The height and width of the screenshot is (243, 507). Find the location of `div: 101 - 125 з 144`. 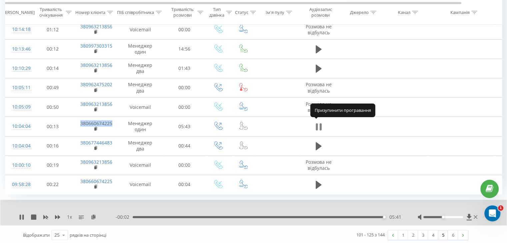

div: 101 - 125 з 144 is located at coordinates (370, 235).